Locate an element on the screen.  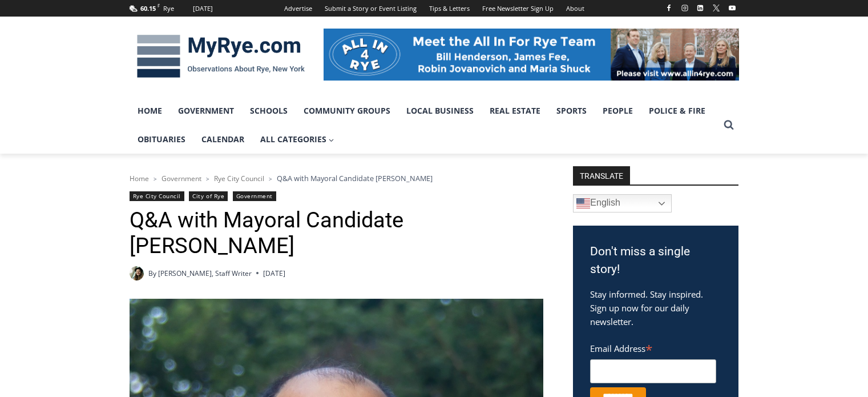
img: MyRye.com is located at coordinates (221, 57).